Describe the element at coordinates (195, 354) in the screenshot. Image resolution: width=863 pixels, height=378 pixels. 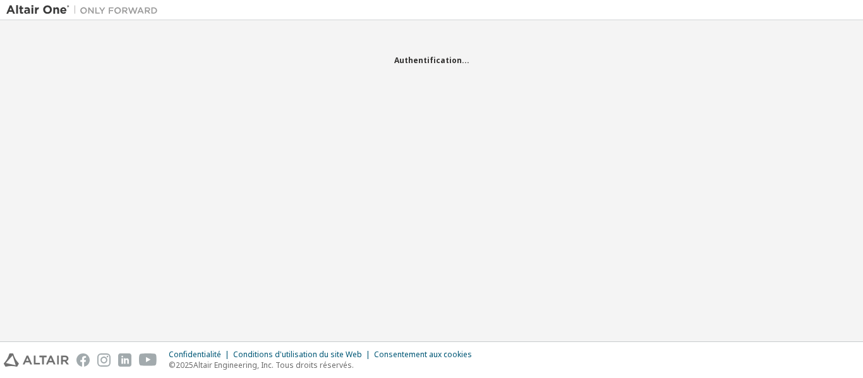
I see `font: Confidentialité` at that location.